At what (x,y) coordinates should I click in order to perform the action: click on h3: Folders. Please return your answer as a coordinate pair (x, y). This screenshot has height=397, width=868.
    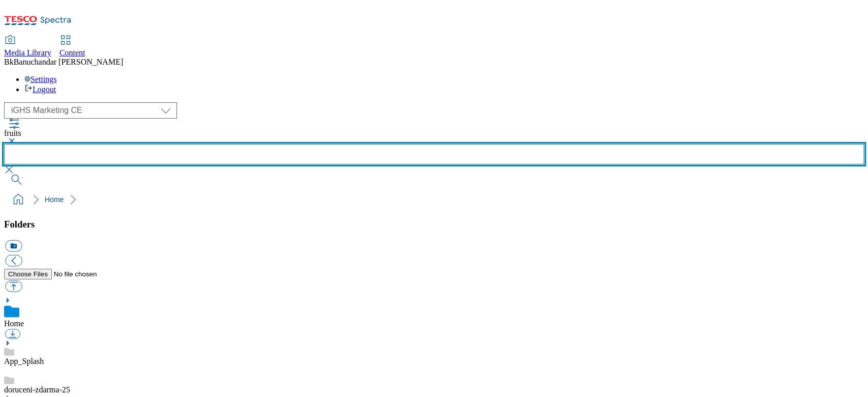
    Looking at the image, I should click on (434, 225).